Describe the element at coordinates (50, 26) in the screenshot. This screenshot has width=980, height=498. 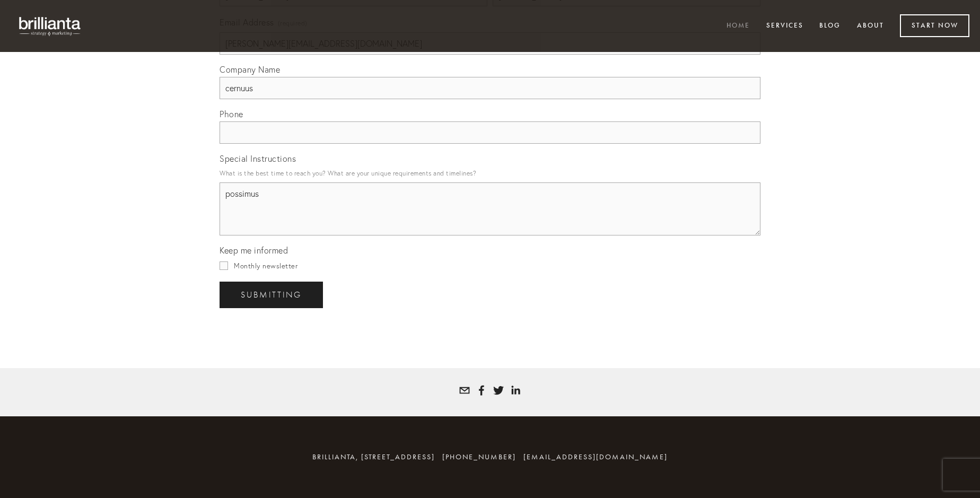
I see `img: brillianta - research, strategy, marketing` at that location.